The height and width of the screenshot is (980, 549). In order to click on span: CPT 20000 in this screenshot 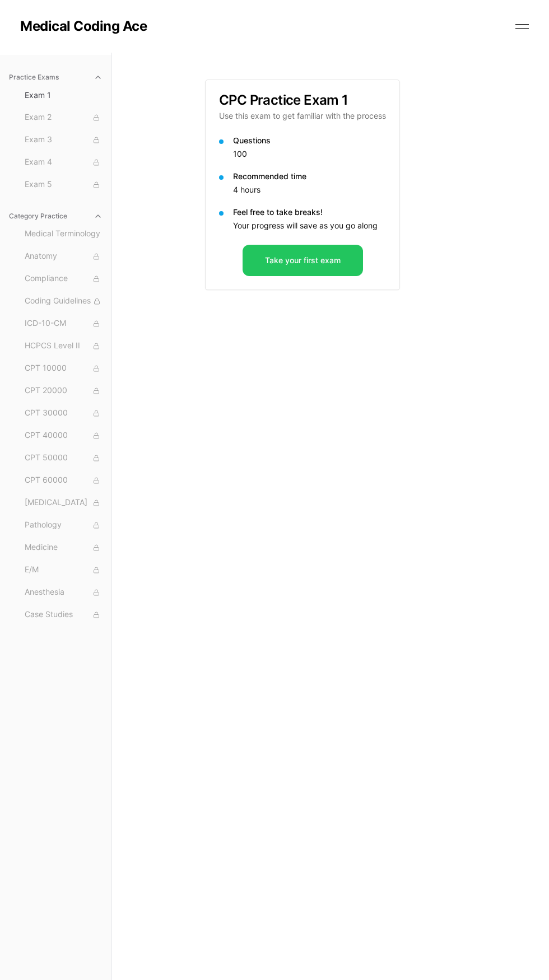, I will do `click(63, 391)`.